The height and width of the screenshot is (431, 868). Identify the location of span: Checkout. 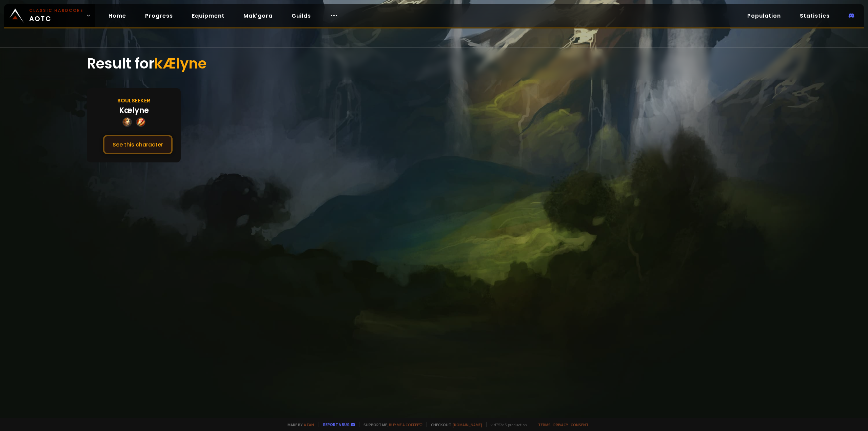
(455, 425).